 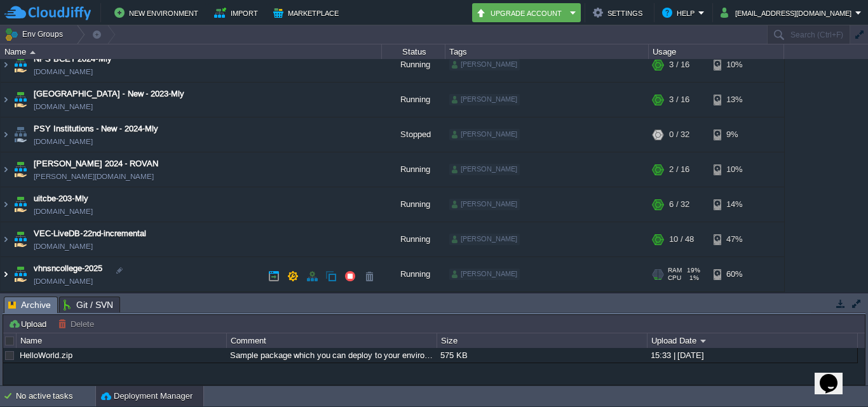 What do you see at coordinates (61, 199) in the screenshot?
I see `span: uitcbe-203-Mly` at bounding box center [61, 199].